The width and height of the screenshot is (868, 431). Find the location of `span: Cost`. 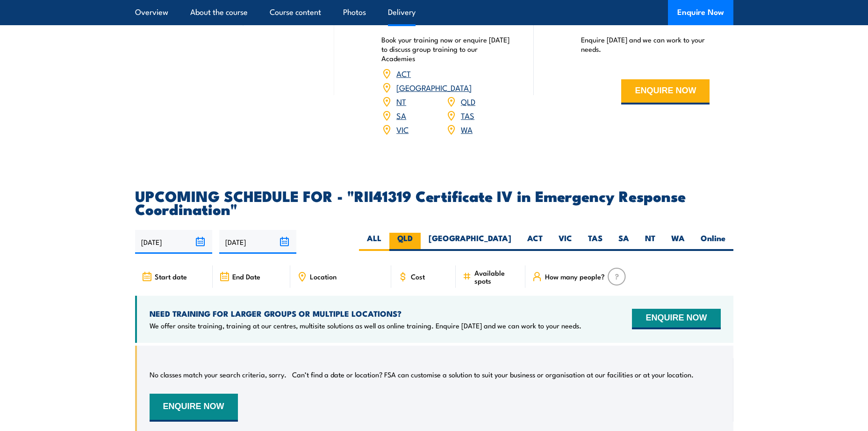

span: Cost is located at coordinates (417, 277).